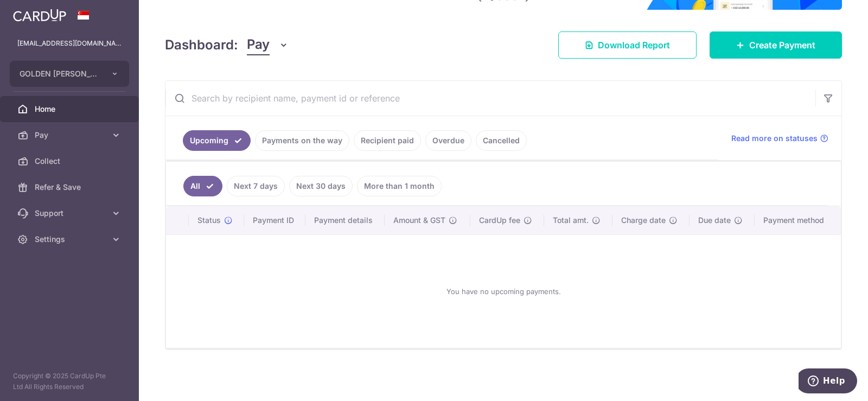  Describe the element at coordinates (490, 99) in the screenshot. I see `input: Search by recipient name, payment id or reference` at that location.